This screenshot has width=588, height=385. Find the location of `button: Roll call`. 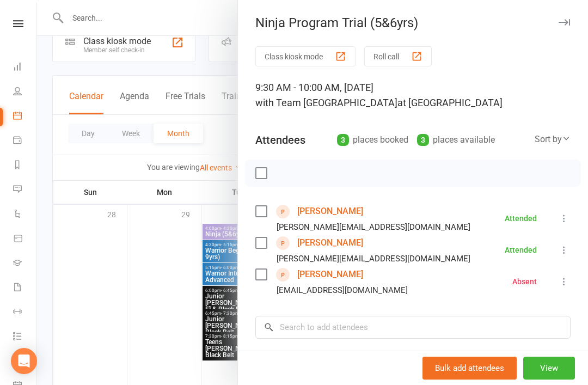

button: Roll call is located at coordinates (398, 56).